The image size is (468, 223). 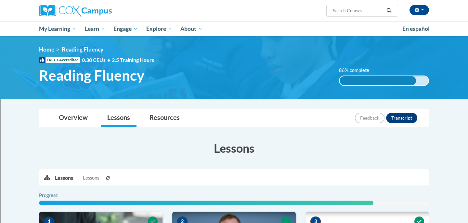 I want to click on a: Cox Campus, so click(x=101, y=11).